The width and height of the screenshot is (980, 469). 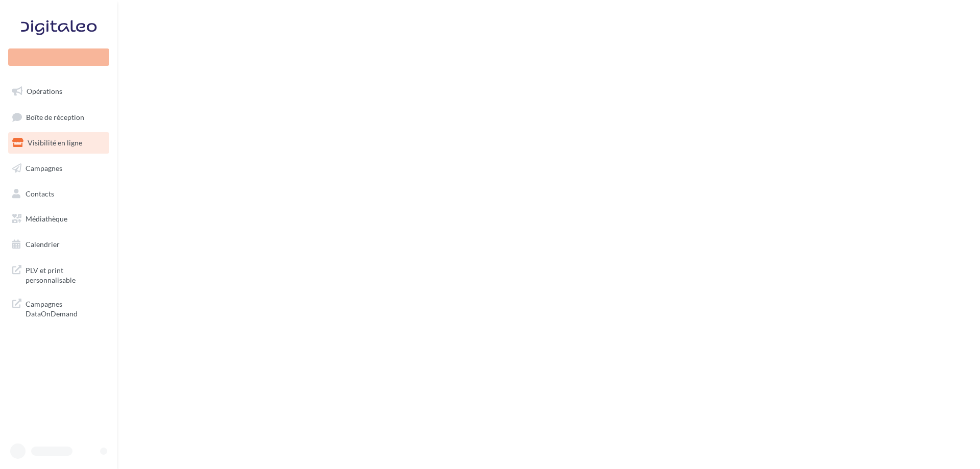 What do you see at coordinates (47, 218) in the screenshot?
I see `span: Médiathèque` at bounding box center [47, 218].